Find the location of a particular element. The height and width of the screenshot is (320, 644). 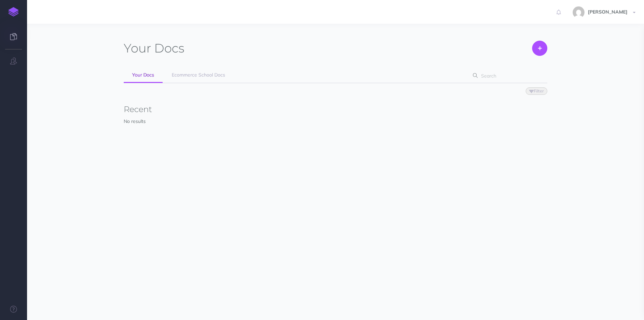

img: 773ddf364f97774a49de44848d81cdba.jpg is located at coordinates (579, 12).